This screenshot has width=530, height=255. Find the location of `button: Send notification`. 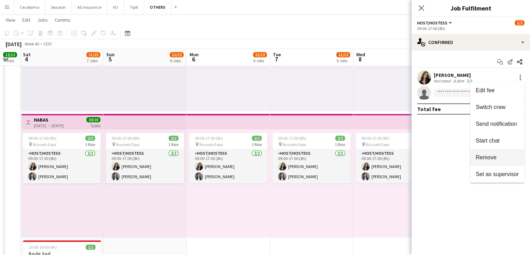

button: Send notification is located at coordinates (498, 124).